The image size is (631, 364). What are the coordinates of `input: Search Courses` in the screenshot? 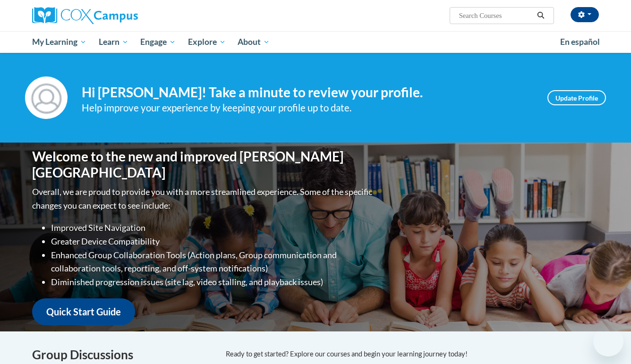 It's located at (496, 15).